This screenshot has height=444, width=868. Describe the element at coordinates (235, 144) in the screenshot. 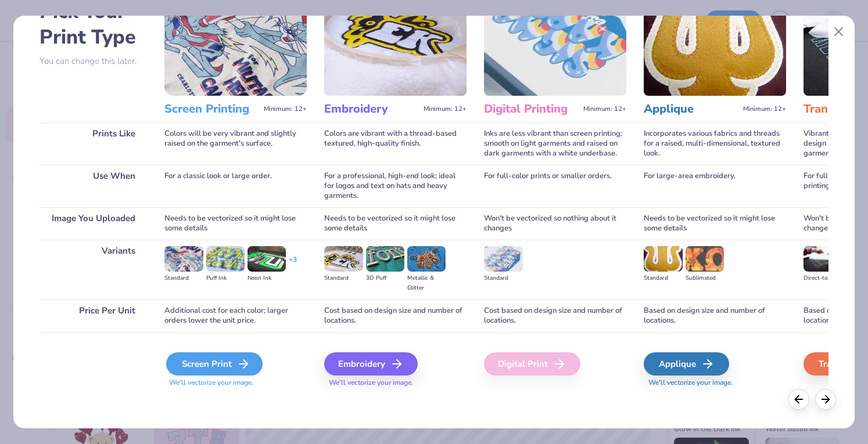

I see `div: Colors will be very vibrant and slightly raised on the garment's surface.` at that location.